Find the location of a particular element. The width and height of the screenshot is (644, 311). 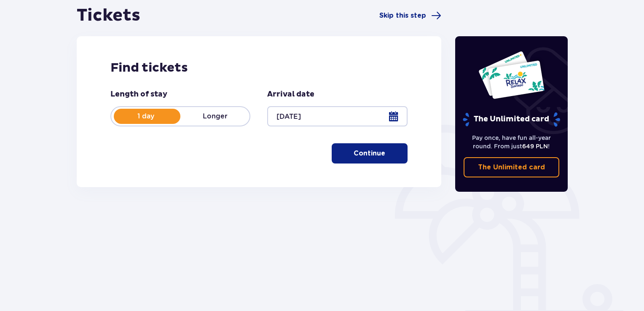

a: The Unlimited card is located at coordinates (512, 167).